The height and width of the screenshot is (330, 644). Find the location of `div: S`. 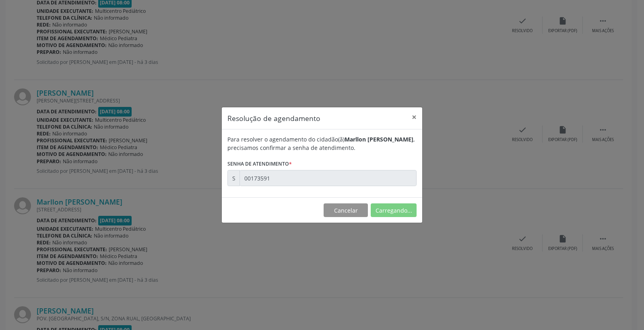

div: S is located at coordinates (234, 178).